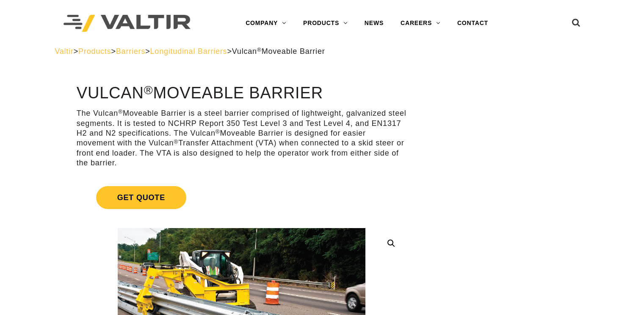 Image resolution: width=644 pixels, height=315 pixels. I want to click on span: Longitudinal Barriers, so click(189, 51).